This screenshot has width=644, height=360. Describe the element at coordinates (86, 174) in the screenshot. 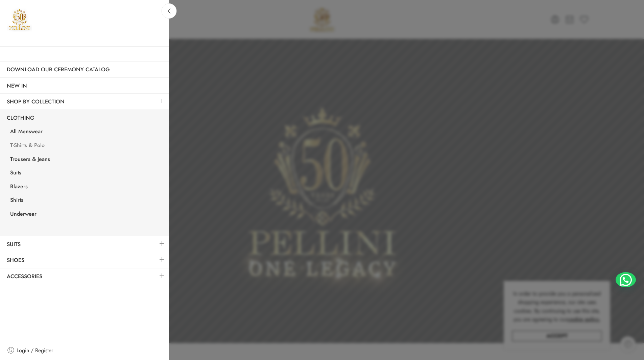

I see `a: Suits` at that location.